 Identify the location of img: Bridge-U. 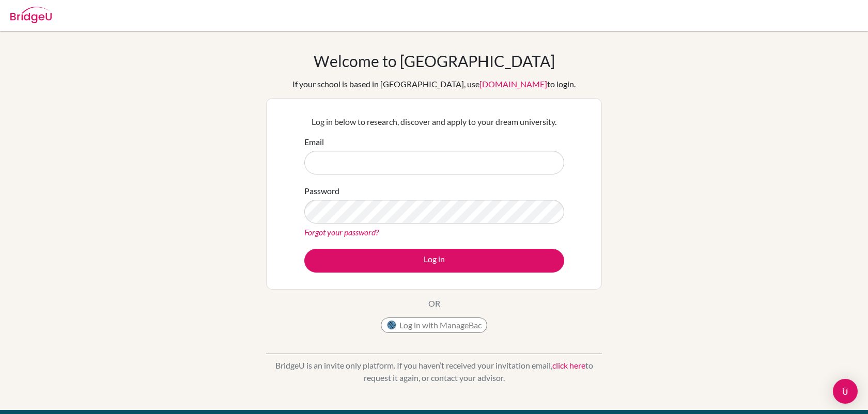
(31, 15).